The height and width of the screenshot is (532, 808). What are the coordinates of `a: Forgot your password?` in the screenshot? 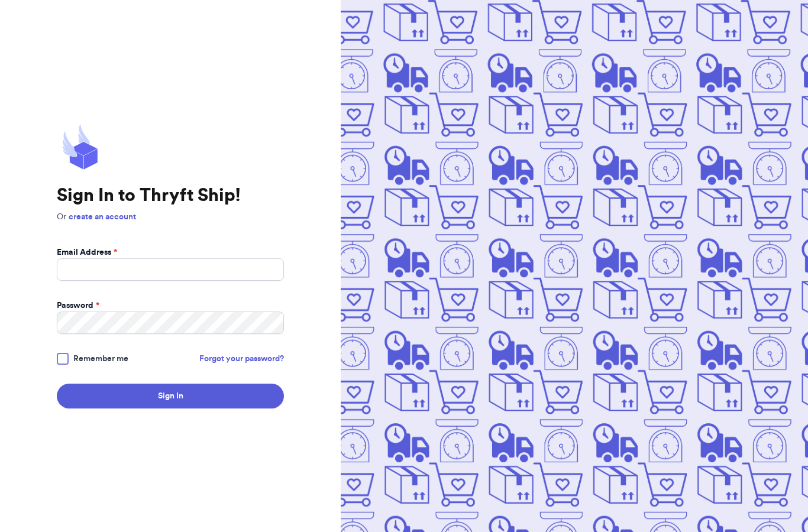 It's located at (241, 359).